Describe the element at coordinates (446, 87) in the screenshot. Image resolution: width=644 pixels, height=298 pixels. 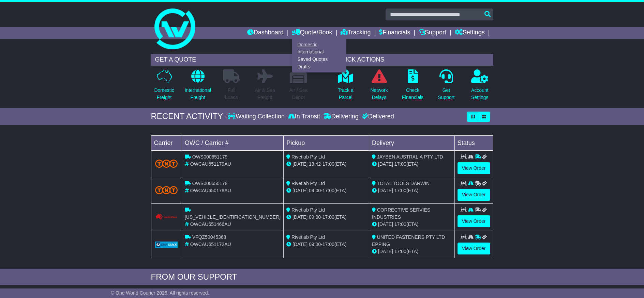
I see `a: GetSupport` at that location.